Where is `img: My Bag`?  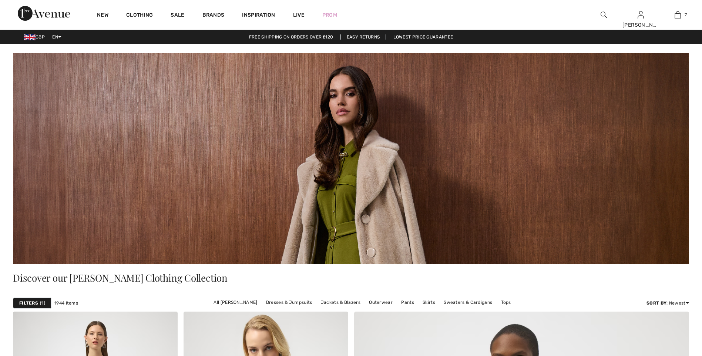 img: My Bag is located at coordinates (678, 15).